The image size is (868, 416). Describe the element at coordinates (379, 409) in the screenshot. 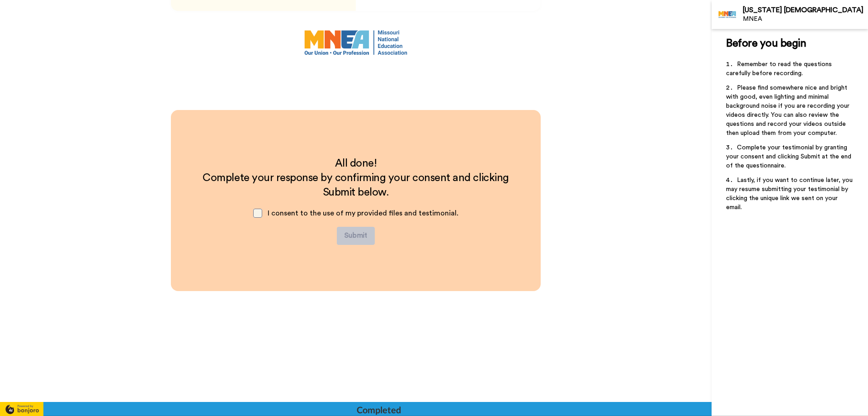

I see `div: Completed` at that location.